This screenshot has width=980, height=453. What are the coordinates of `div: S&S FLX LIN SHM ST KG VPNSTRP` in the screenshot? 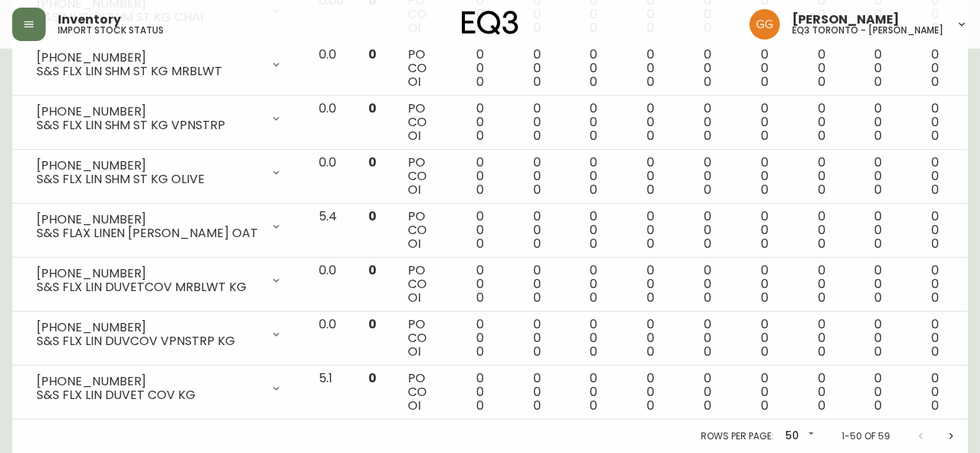 It's located at (148, 125).